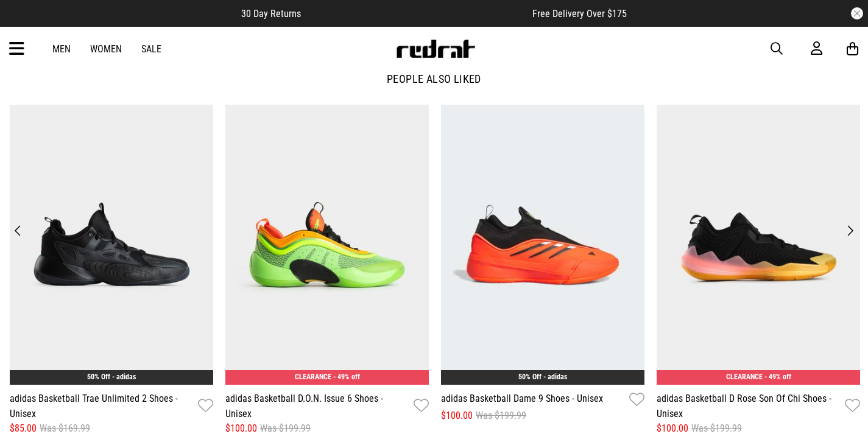  I want to click on a: adidas Basketball D Rose Son Of Chi Shoes - Unisex, so click(748, 406).